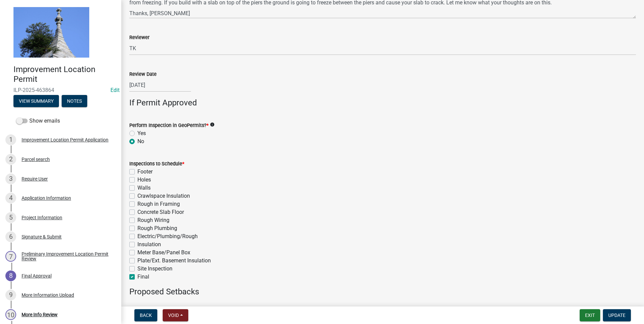 Image resolution: width=644 pixels, height=324 pixels. Describe the element at coordinates (46, 198) in the screenshot. I see `div: Application Information` at that location.